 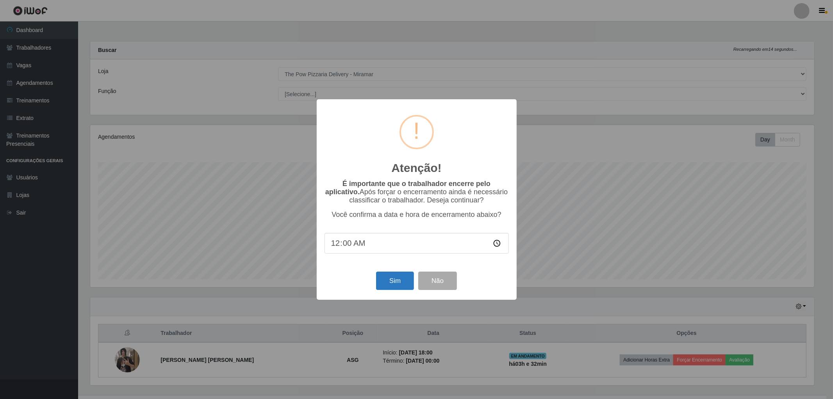 I want to click on button: Não, so click(x=437, y=280).